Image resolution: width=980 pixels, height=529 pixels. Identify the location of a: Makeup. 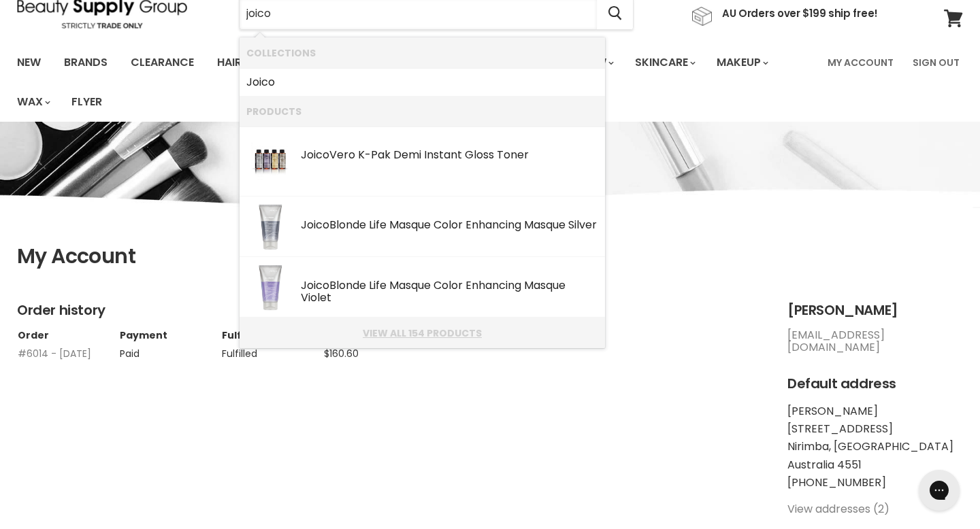
(741, 62).